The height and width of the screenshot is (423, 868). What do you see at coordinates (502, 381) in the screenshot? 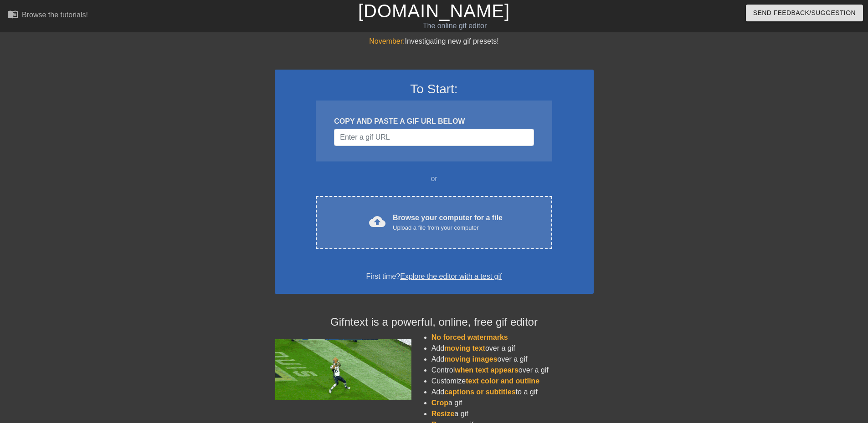
I see `span: text color and outline` at bounding box center [502, 381].